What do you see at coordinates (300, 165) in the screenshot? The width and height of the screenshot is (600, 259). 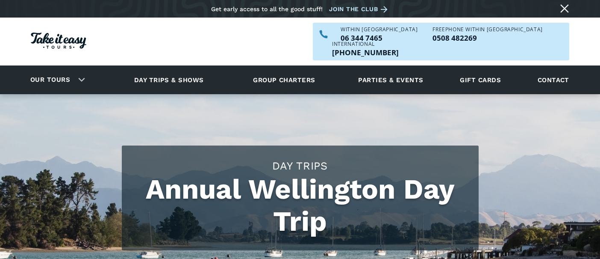 I see `h2: Day trips` at bounding box center [300, 165].